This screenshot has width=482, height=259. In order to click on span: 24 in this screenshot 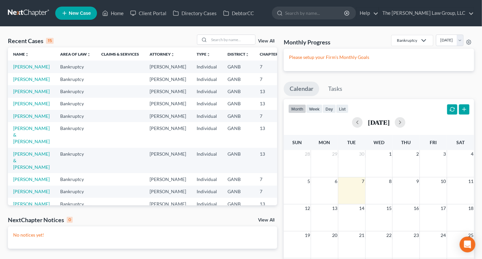, I will do `click(444, 235)`.